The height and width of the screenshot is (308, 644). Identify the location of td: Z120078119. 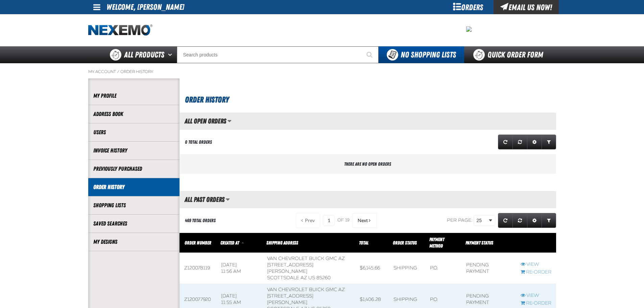
(198, 268).